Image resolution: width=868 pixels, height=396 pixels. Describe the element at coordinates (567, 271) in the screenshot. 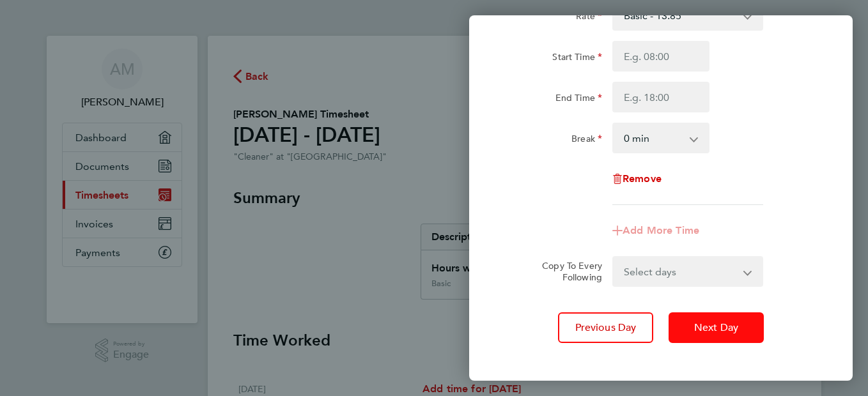

I see `label: Copy To Every Following` at that location.